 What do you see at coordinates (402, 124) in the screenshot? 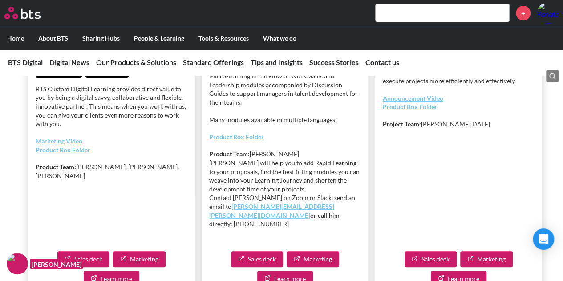
I see `strong: Project Team:` at bounding box center [402, 124].